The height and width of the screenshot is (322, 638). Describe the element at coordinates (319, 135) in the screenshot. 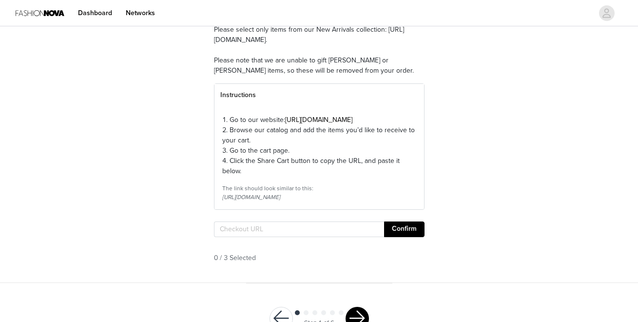

I see `p: 2. Browse our catalog and add the items you’d like to receive to your cart.` at that location.